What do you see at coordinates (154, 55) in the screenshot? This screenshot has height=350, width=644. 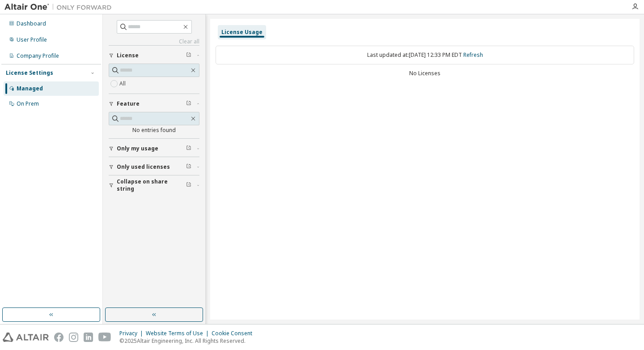 I see `button: License` at bounding box center [154, 55].